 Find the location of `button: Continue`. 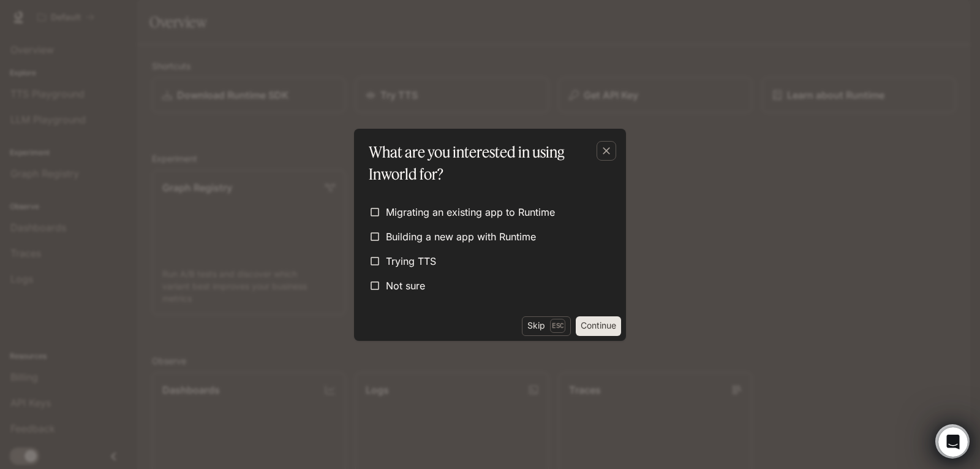

button: Continue is located at coordinates (598, 326).